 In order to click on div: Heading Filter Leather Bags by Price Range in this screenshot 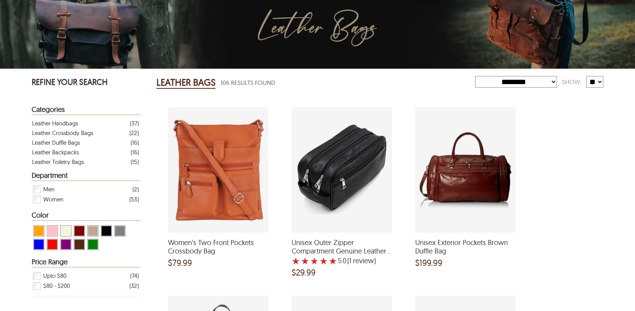, I will do `click(86, 263)`.